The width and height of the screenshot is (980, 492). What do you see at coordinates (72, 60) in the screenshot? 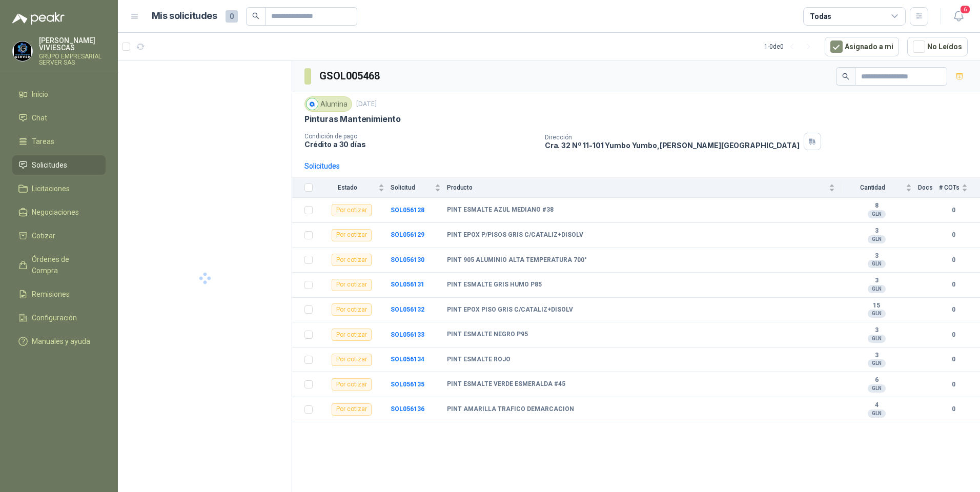
I see `p: GRUPO EMPRESARIAL SERVER SAS` at bounding box center [72, 60].